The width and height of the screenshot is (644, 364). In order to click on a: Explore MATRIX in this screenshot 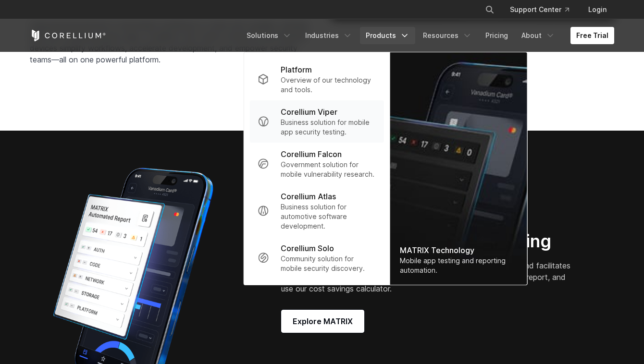, I will do `click(322, 322)`.